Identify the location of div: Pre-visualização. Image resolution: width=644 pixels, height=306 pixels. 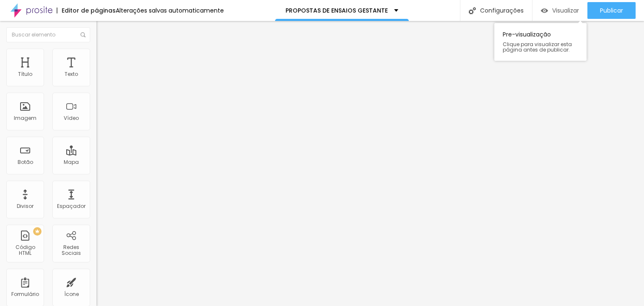
(541, 42).